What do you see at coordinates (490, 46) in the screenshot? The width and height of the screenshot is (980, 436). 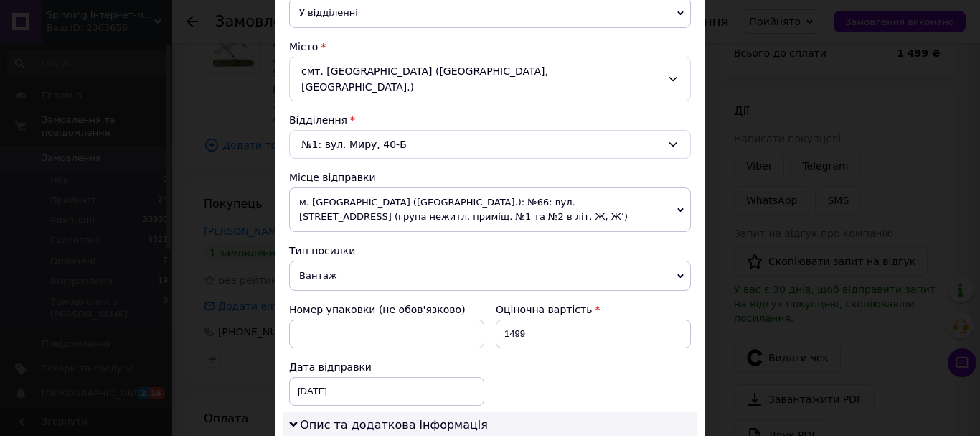 I see `div: Місто` at bounding box center [490, 46].